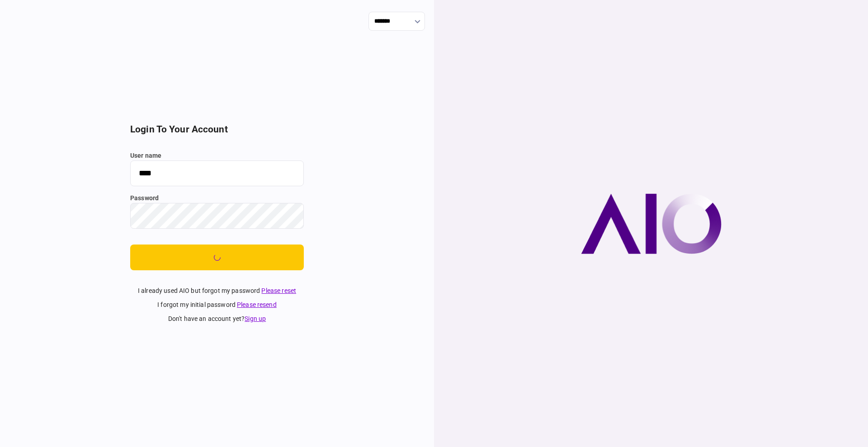  I want to click on input: password, so click(217, 216).